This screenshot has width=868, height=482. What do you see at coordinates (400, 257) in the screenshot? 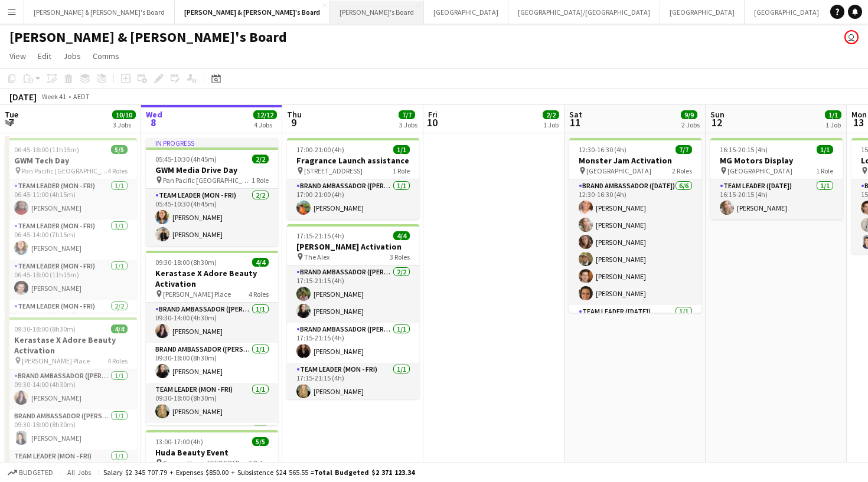
I see `span: 3 Roles` at bounding box center [400, 257].